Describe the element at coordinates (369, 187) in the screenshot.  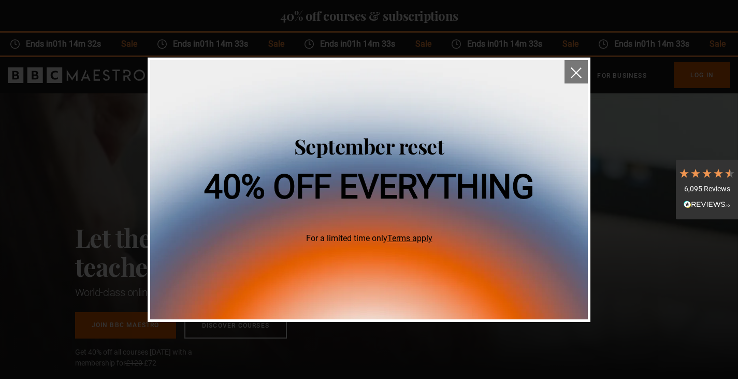
I see `h1: 40% off everything` at that location.